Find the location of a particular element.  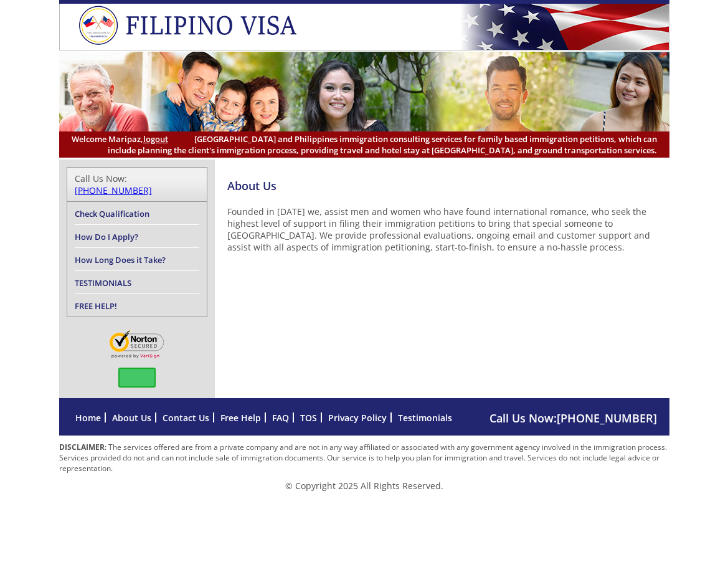

span: Call Us Now: is located at coordinates (573, 418).